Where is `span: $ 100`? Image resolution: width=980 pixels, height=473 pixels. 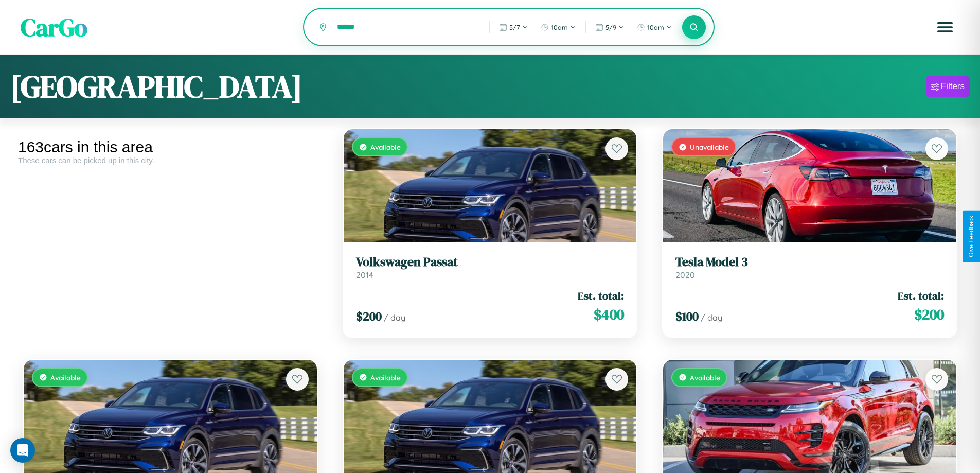
span: $ 100 is located at coordinates (687, 316).